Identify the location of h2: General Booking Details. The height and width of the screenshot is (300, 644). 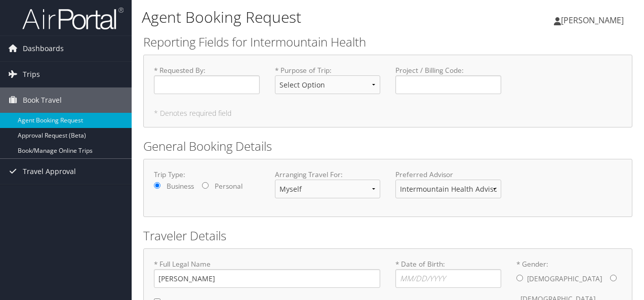
(387, 146).